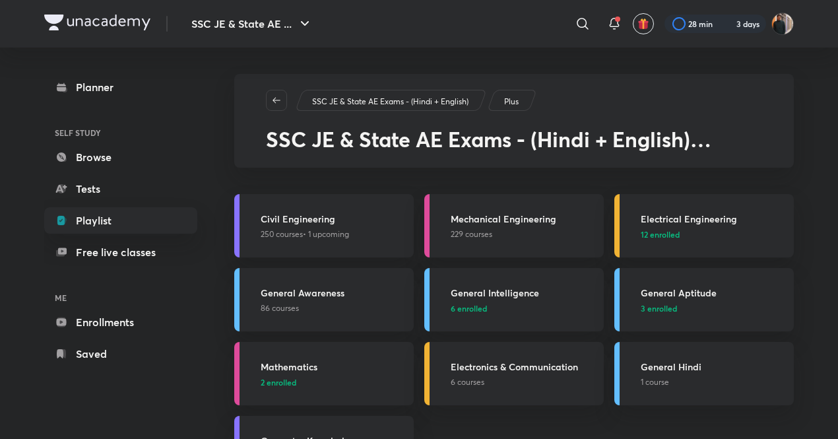 The image size is (838, 439). Describe the element at coordinates (514, 226) in the screenshot. I see `a: Mechanical Engineering229 courses` at that location.